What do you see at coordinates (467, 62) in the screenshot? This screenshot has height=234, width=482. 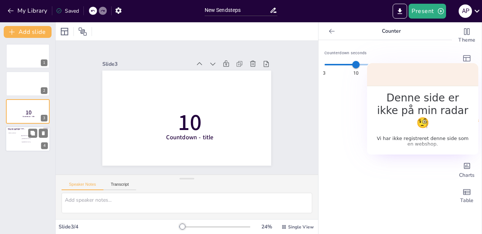 I see `div: Add ready made slides` at bounding box center [467, 62].